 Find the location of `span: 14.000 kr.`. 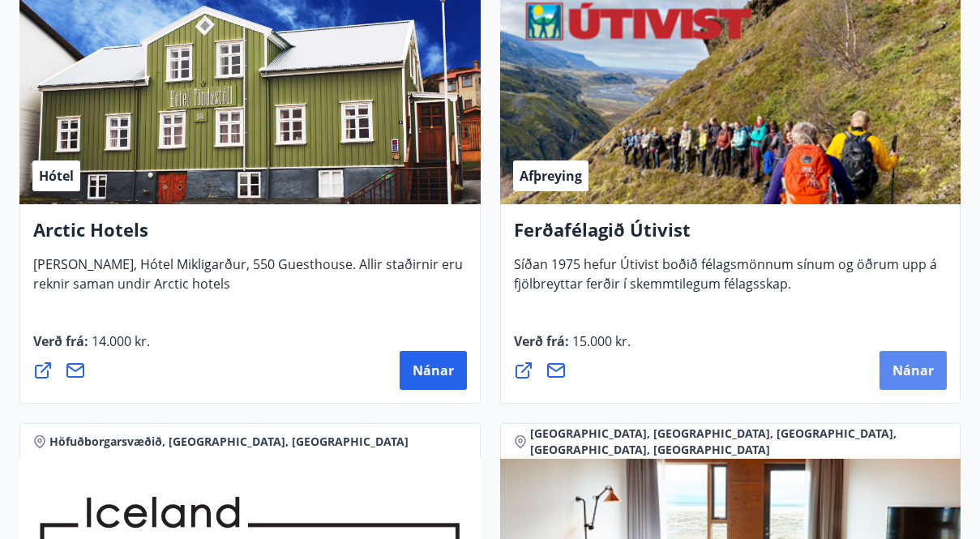

span: 14.000 kr. is located at coordinates (119, 342).